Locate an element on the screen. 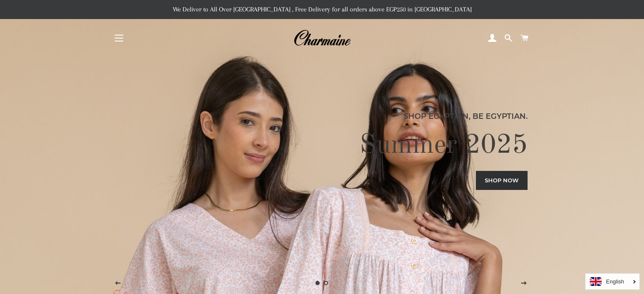  h2: Summer 2025 is located at coordinates (322, 145).